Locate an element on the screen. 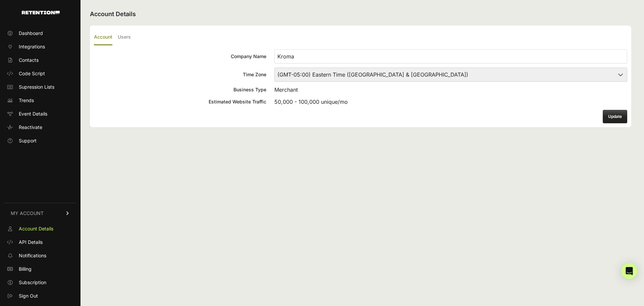 Image resolution: width=644 pixels, height=306 pixels. a: Reactivate is located at coordinates (40, 127).